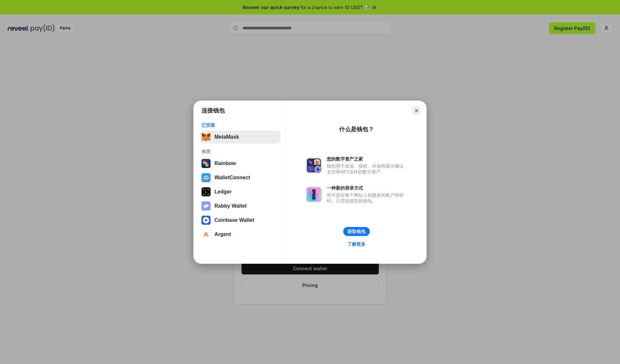  Describe the element at coordinates (240, 125) in the screenshot. I see `div: 已安装` at that location.